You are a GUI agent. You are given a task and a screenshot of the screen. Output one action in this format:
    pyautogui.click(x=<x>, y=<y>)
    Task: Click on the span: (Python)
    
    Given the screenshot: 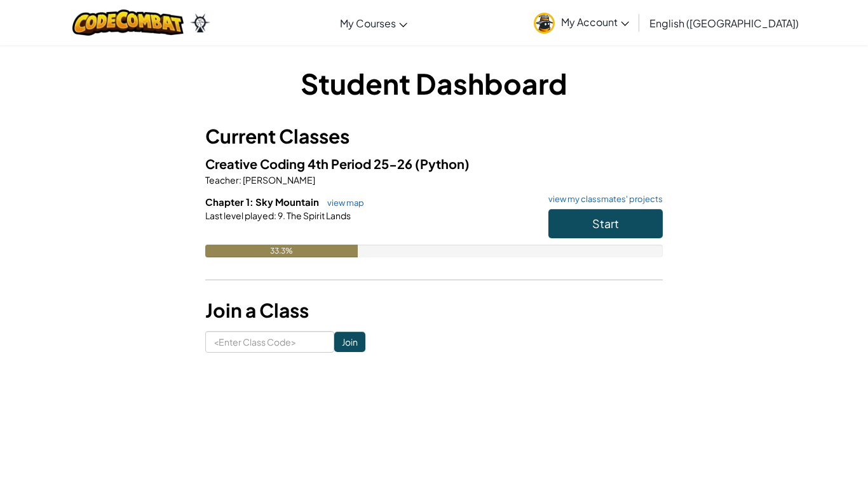 What is the action you would take?
    pyautogui.click(x=442, y=163)
    